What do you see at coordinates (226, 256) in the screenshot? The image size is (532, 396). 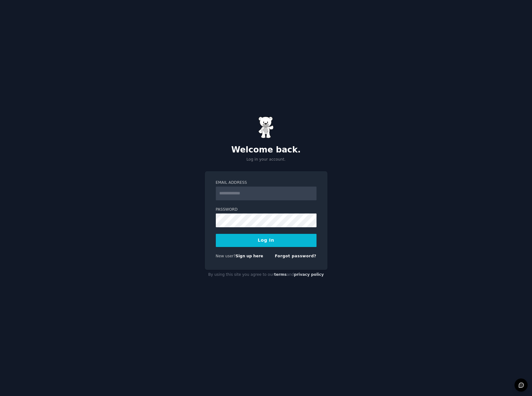 I see `span: New user?` at bounding box center [226, 256].